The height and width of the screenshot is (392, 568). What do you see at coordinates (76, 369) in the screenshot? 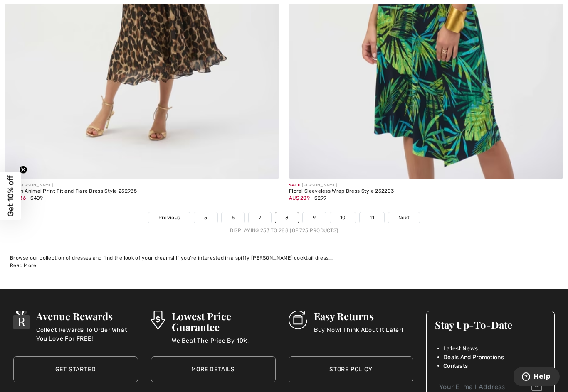
I see `a: Get Started` at bounding box center [76, 369].